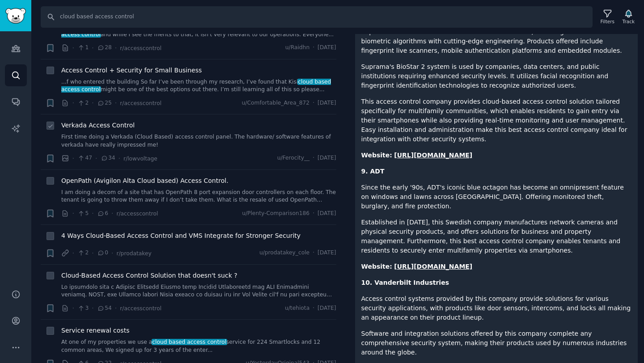 This screenshot has height=363, width=644. What do you see at coordinates (496, 76) in the screenshot?
I see `p: Suprama's BioStar 2 system is used by companies, data centers, and public institutions requiring ...` at bounding box center [496, 76].